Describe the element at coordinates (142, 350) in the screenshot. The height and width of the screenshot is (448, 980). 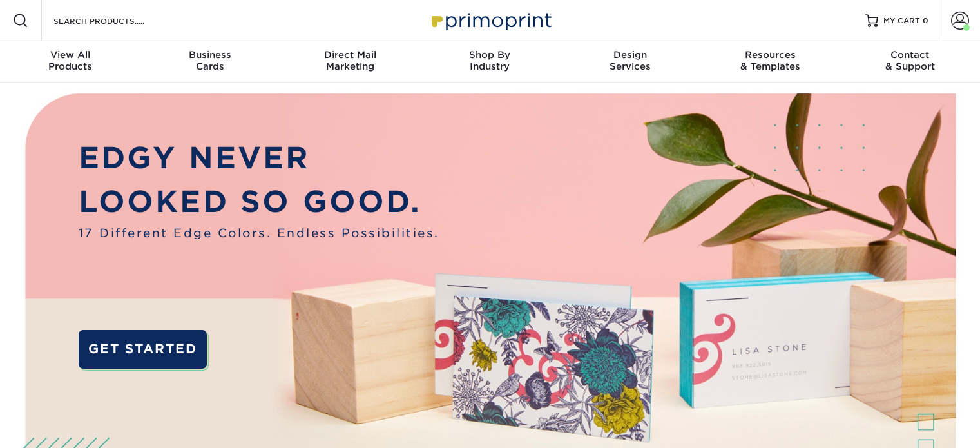
I see `a: GET STARTED` at that location.